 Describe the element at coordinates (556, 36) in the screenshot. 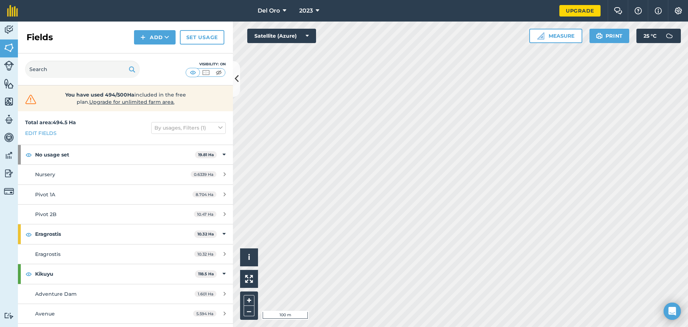

I see `button: Measure` at that location.